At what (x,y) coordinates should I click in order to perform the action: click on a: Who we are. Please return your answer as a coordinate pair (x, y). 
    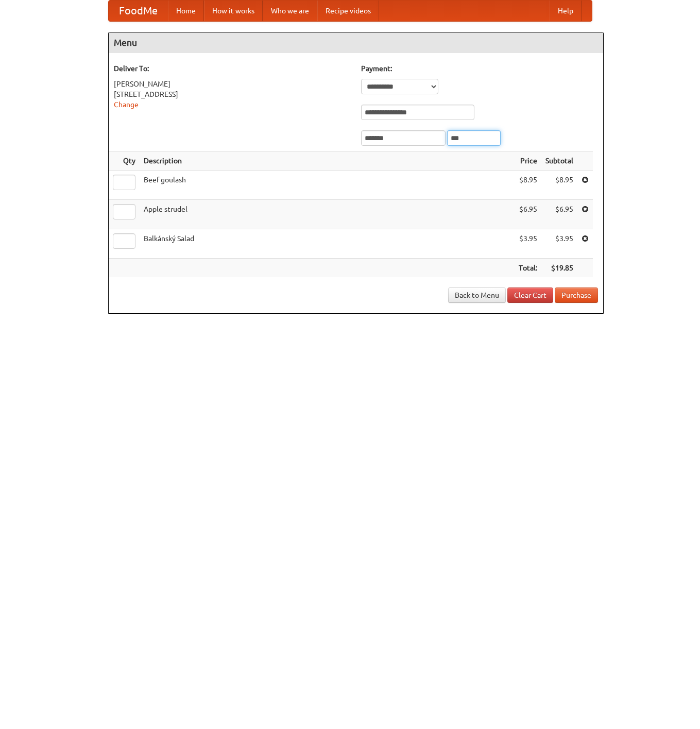
    Looking at the image, I should click on (289, 11).